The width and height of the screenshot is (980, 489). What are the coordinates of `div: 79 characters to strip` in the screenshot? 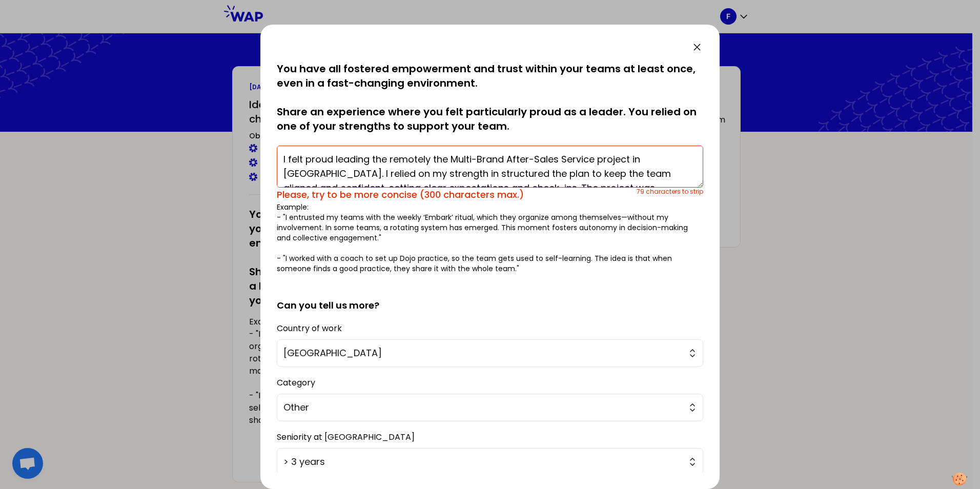 It's located at (670, 195).